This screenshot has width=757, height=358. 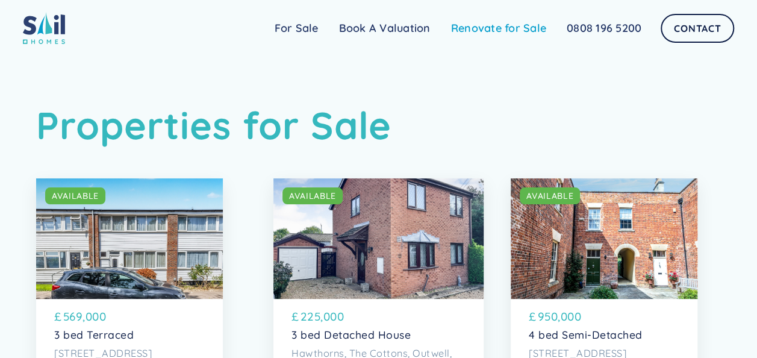 What do you see at coordinates (44, 28) in the screenshot?
I see `img: sail home logo colored` at bounding box center [44, 28].